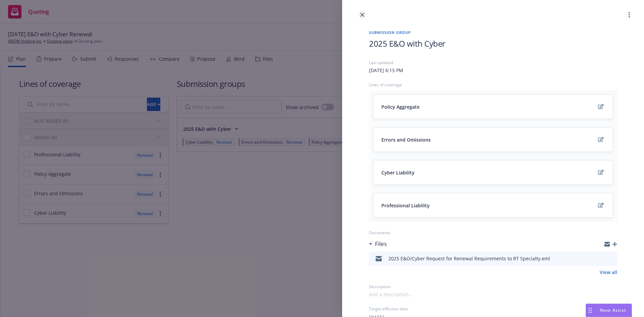 Image resolution: width=644 pixels, height=317 pixels. I want to click on span: Nova Assist, so click(612, 310).